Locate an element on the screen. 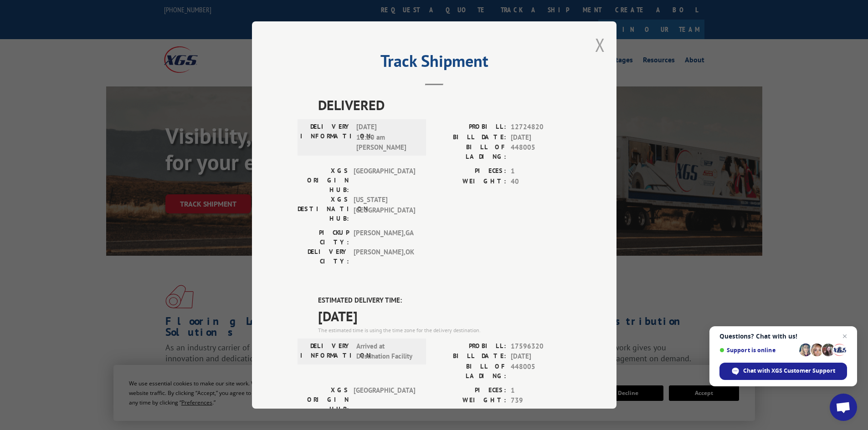  label: ESTIMATED DELIVERY TIME: is located at coordinates (444, 301).